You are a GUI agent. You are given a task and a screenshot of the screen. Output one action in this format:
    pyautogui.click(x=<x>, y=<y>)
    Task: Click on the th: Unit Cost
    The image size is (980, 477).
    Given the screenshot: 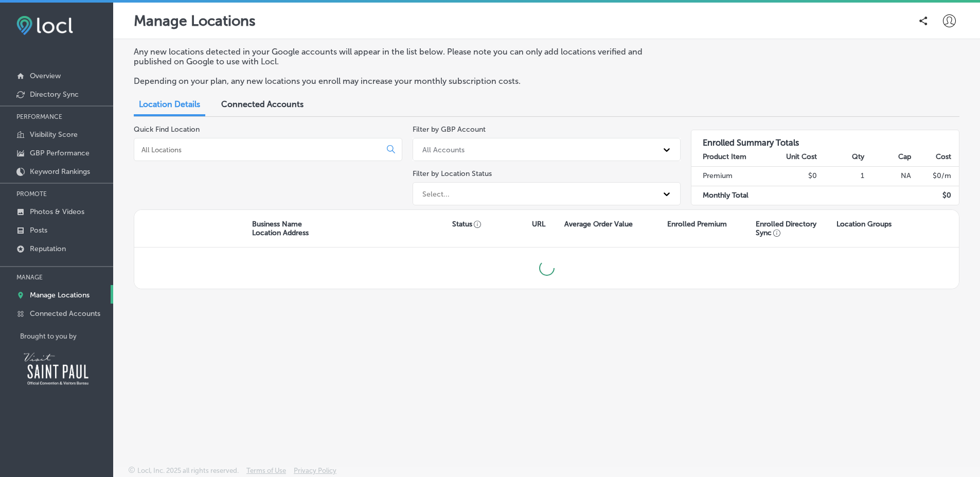 What is the action you would take?
    pyautogui.click(x=794, y=157)
    